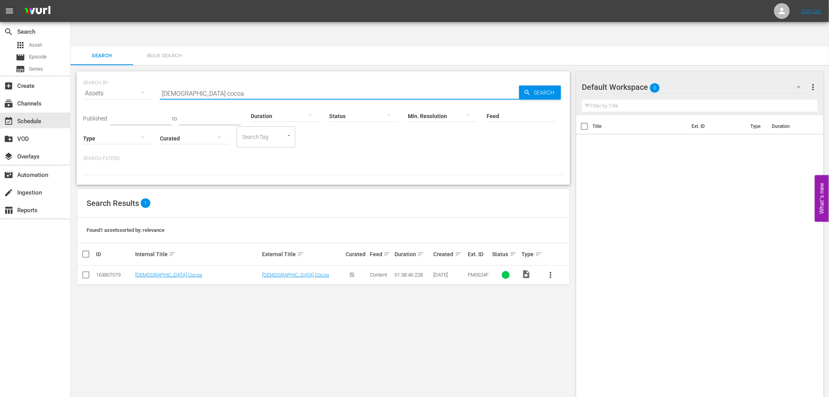 The image size is (829, 397). What do you see at coordinates (323, 158) in the screenshot?
I see `p: Search Filters:` at bounding box center [323, 158].